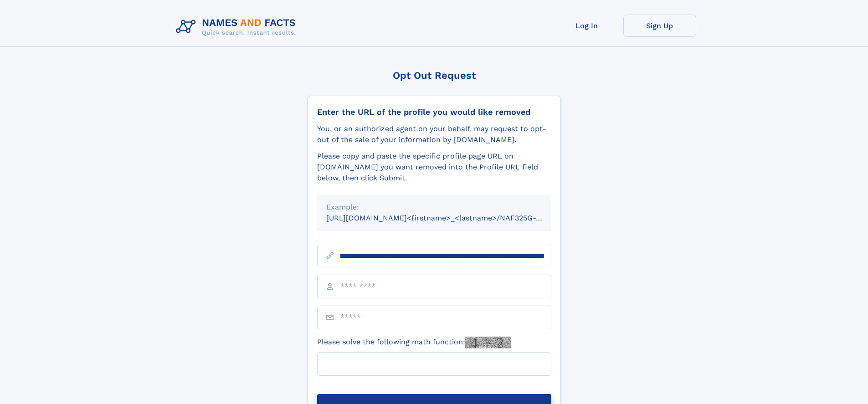  I want to click on img: Logo Names and Facts, so click(238, 27).